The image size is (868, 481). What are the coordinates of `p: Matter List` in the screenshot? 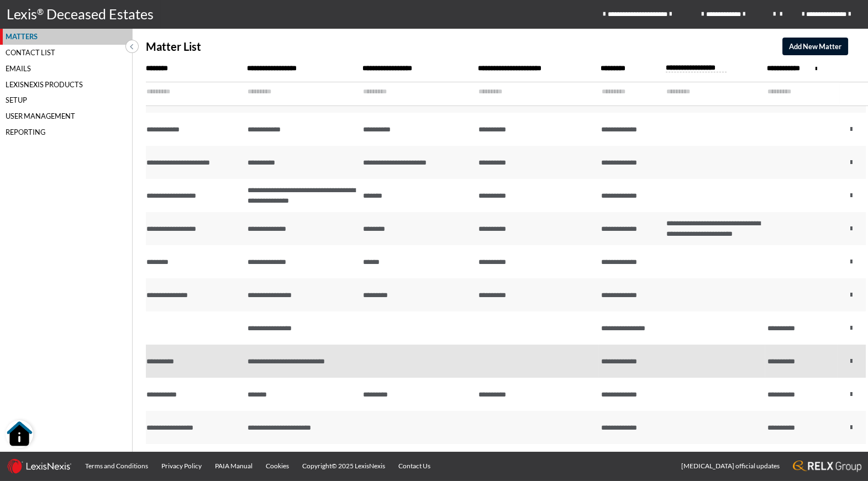 It's located at (174, 47).